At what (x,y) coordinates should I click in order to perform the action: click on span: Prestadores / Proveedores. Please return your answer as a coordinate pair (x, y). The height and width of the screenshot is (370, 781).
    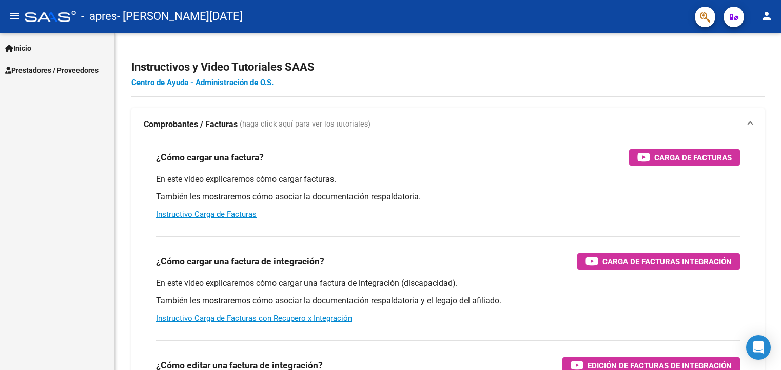
    Looking at the image, I should click on (52, 70).